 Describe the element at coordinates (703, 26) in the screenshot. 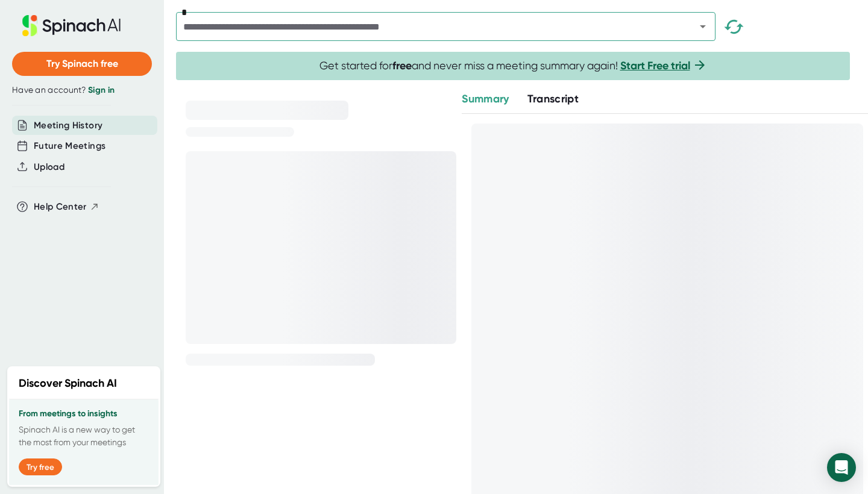

I see `button: Open` at that location.